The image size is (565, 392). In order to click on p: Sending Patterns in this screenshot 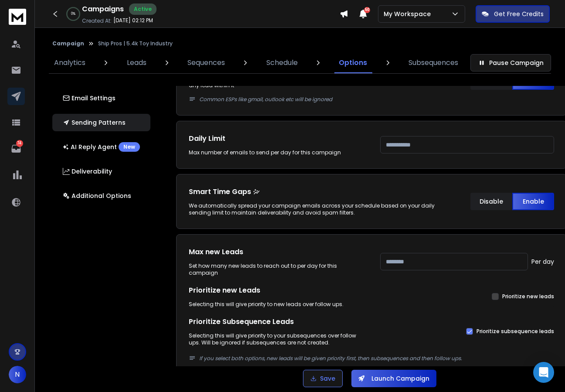, I will do `click(94, 123)`.